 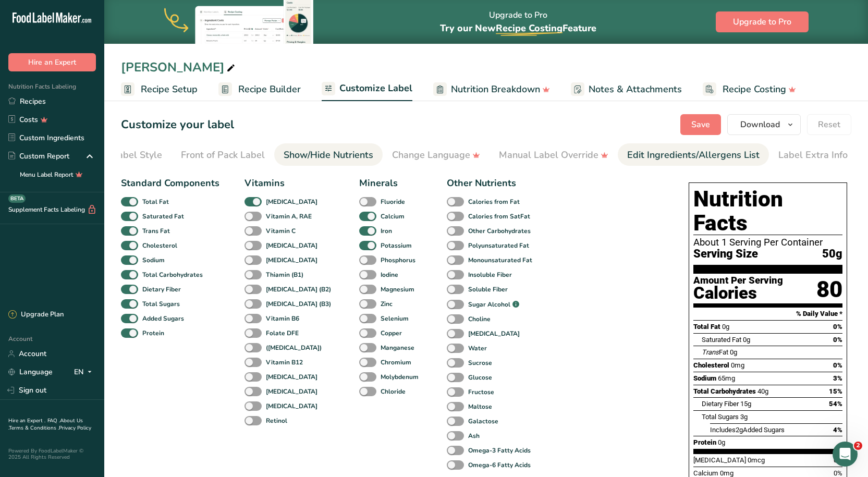 I want to click on b: Calories from Fat, so click(x=494, y=202).